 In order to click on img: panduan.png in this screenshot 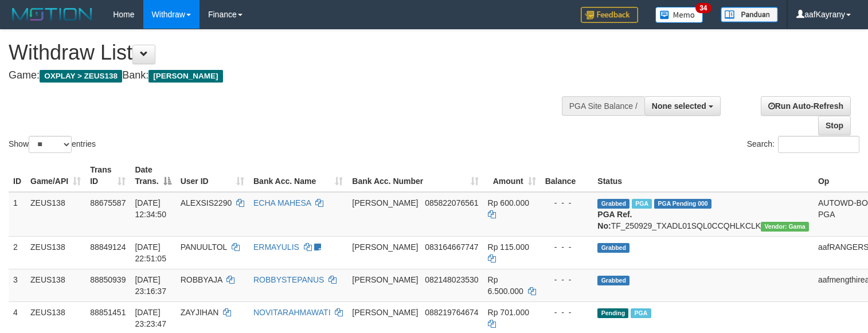, I will do `click(749, 15)`.